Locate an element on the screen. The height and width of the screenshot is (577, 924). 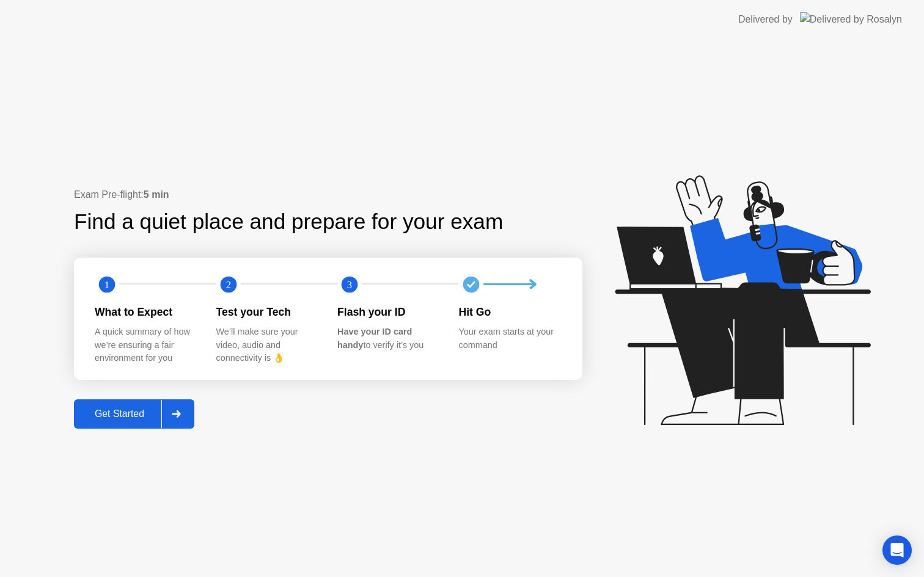
button: Get Started is located at coordinates (134, 414).